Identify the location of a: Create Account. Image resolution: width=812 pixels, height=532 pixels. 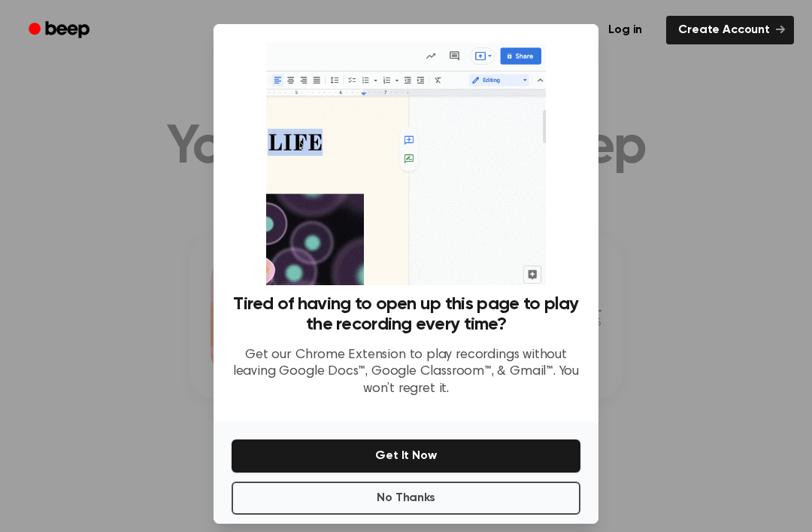
(731, 30).